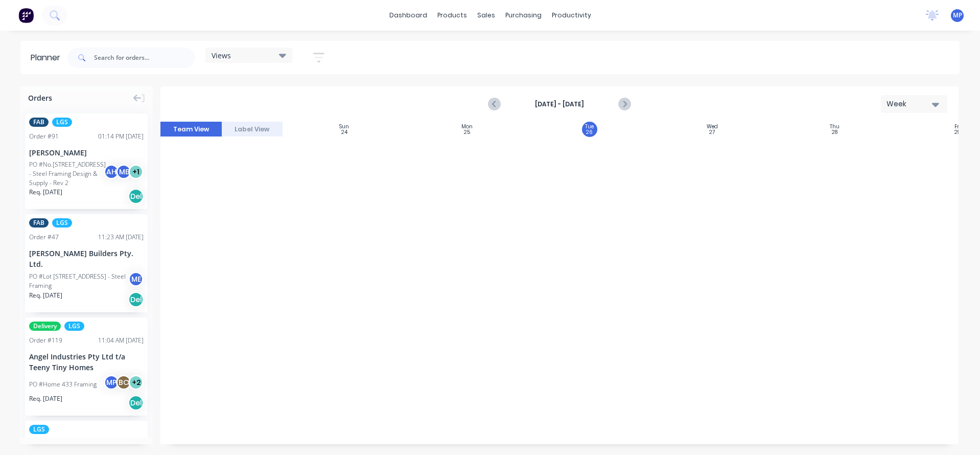 Image resolution: width=980 pixels, height=455 pixels. Describe the element at coordinates (45, 326) in the screenshot. I see `span: Delivery` at that location.